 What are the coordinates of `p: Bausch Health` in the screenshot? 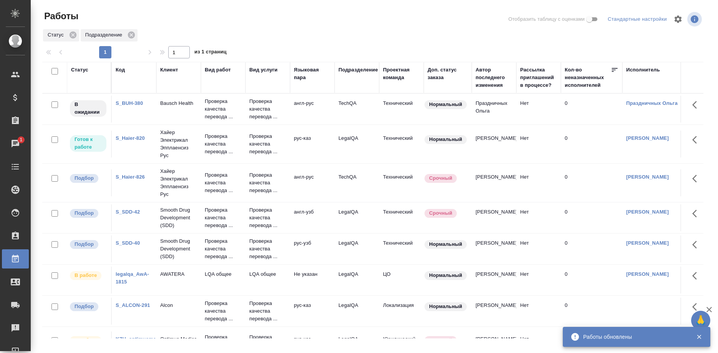 It's located at (179, 103).